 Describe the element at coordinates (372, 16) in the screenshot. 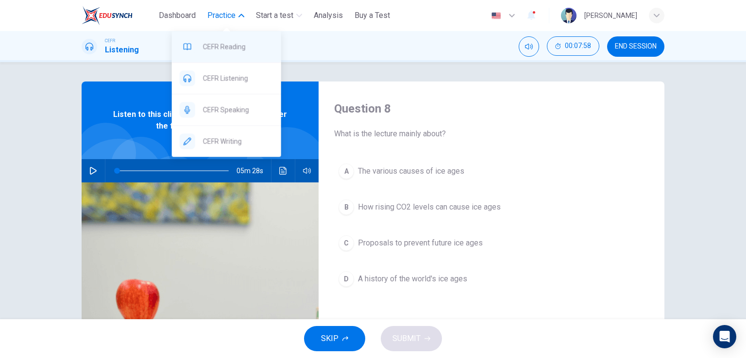

I see `a: Buy a Test` at that location.